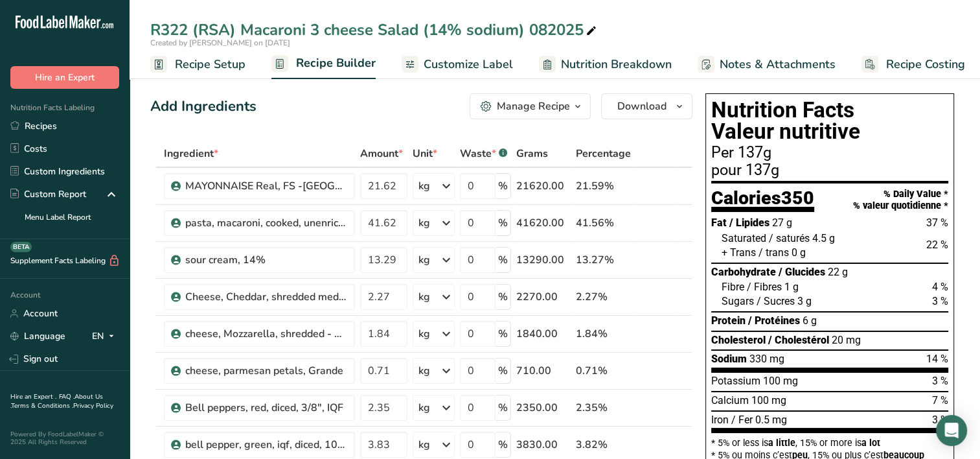 The height and width of the screenshot is (459, 980). Describe the element at coordinates (780, 381) in the screenshot. I see `span: 100 mg` at that location.